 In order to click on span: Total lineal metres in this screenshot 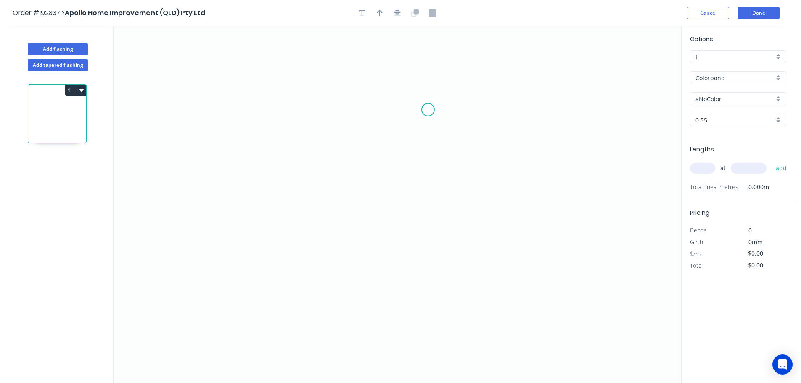, I will do `click(714, 187)`.